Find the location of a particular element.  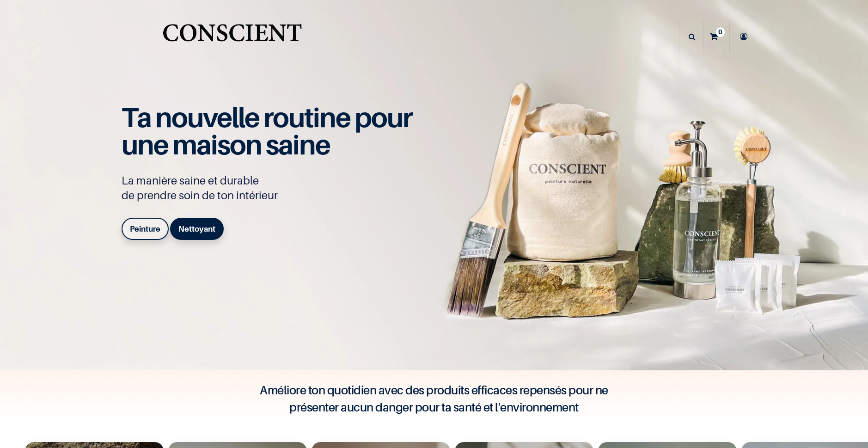

p: La manière saine et durable de prendre soin de ton intérieur is located at coordinates (272, 188).